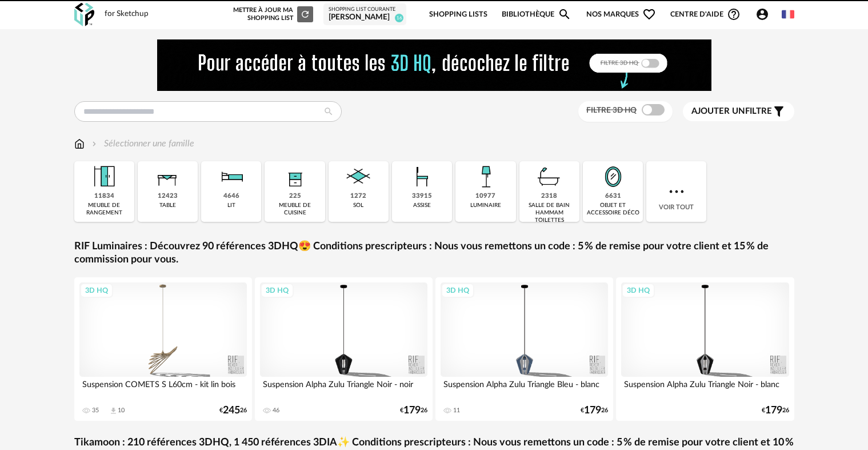 The width and height of the screenshot is (868, 450). I want to click on img: Miroir.png, so click(613, 176).